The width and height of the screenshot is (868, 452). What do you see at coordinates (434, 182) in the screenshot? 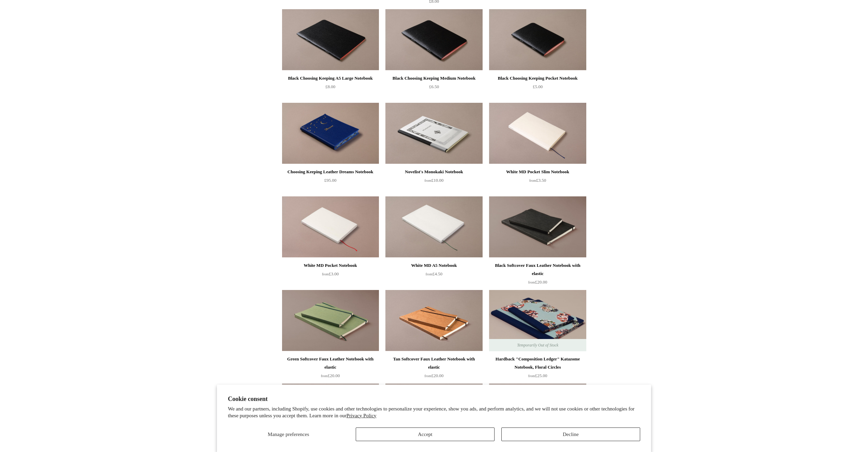
I see `a: Novelist's Monokaki Notebook from£10.00` at bounding box center [434, 182].